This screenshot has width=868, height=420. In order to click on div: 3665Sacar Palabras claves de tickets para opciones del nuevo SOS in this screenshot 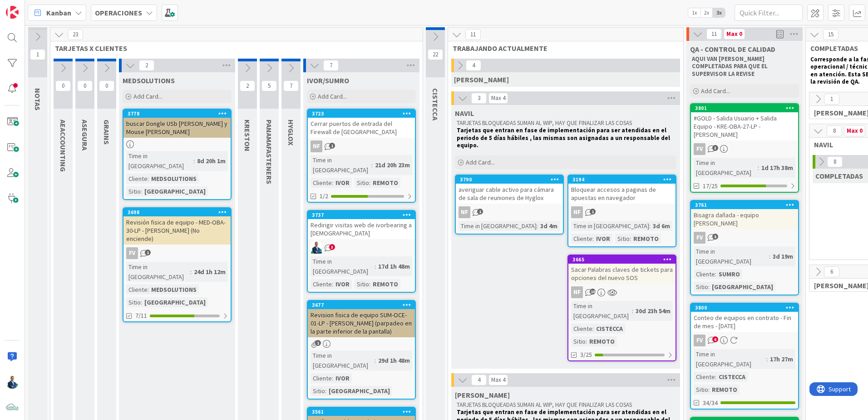, I will do `click(622, 270)`.